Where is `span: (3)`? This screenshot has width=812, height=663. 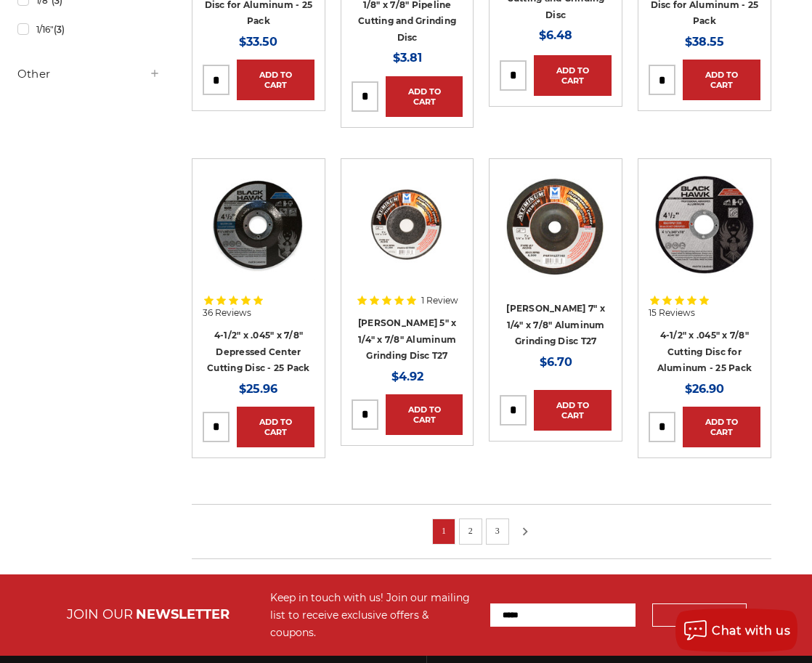
span: (3) is located at coordinates (59, 29).